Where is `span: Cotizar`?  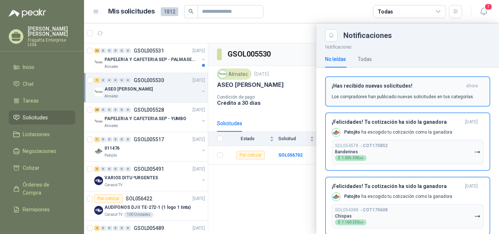
span: Cotizar is located at coordinates (31, 168).